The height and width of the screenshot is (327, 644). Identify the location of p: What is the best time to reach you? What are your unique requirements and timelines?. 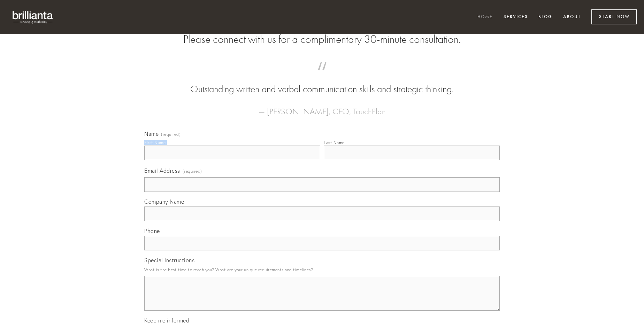
(322, 270).